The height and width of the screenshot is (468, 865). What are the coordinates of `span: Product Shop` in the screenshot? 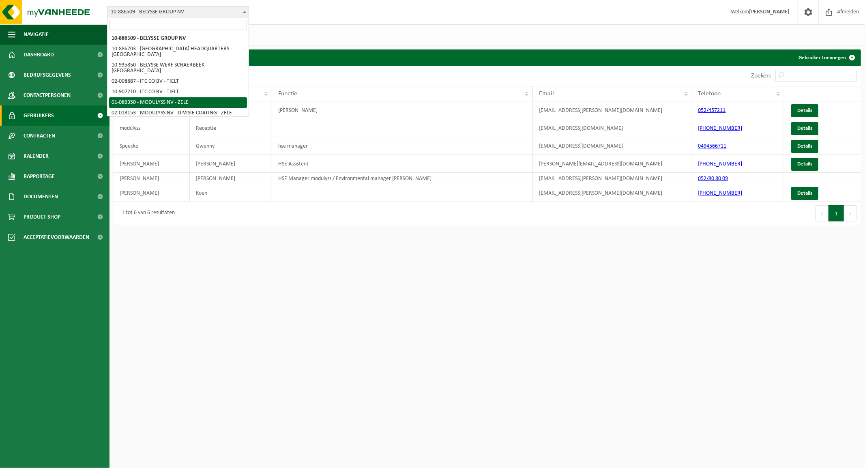 It's located at (42, 217).